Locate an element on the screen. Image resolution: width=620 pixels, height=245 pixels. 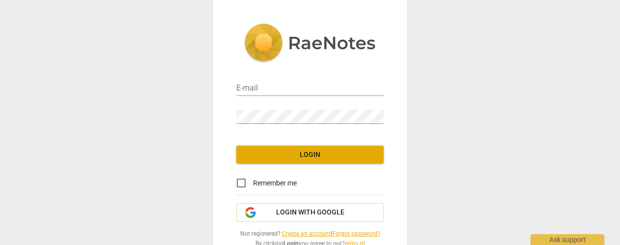
span: Login is located at coordinates (310, 155).